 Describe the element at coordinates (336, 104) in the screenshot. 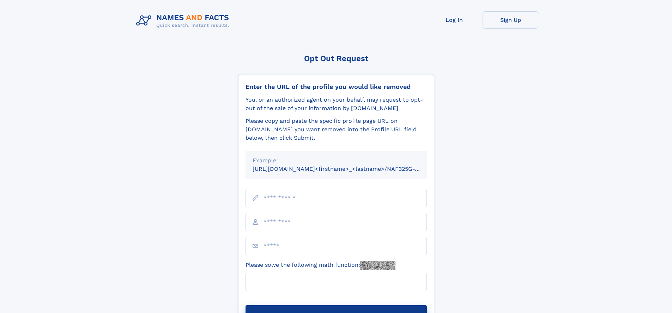

I see `div: You, or an authorized agent on your behalf, may request to opt-out of the sale of your informatio...` at that location.